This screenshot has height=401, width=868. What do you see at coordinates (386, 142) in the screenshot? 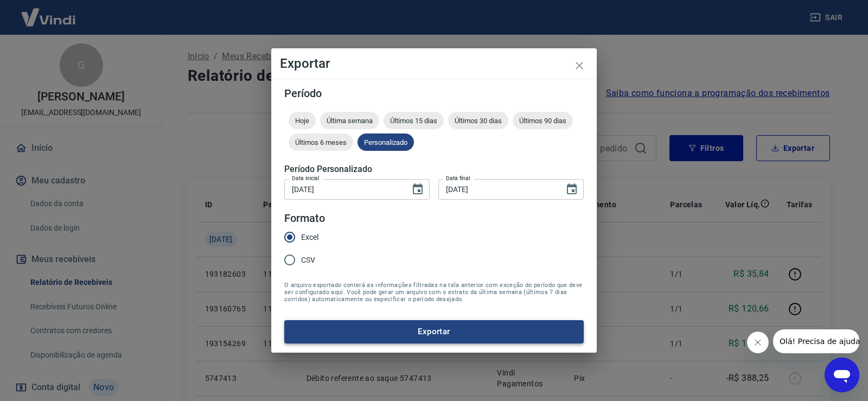
I see `div: Personalizado` at bounding box center [386, 142].